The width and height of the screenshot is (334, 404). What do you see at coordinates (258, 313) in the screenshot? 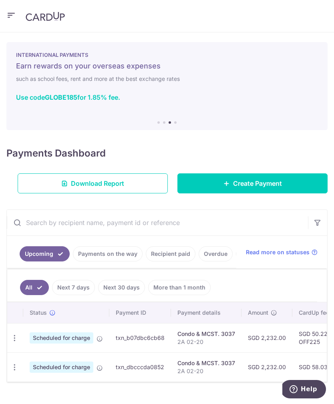
I see `span: Amount` at bounding box center [258, 313].